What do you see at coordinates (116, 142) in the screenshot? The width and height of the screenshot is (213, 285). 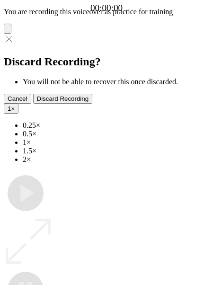 I see `li: 1×` at bounding box center [116, 142].